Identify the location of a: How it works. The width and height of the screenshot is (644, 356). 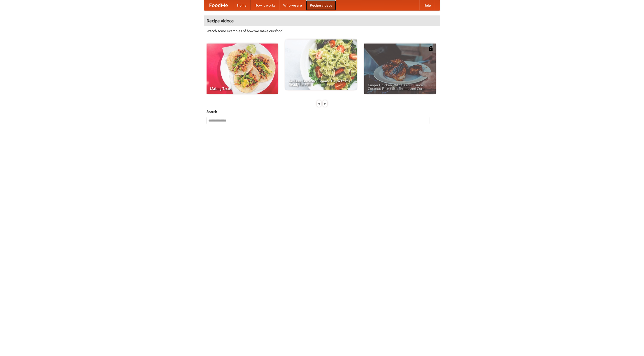
(265, 5).